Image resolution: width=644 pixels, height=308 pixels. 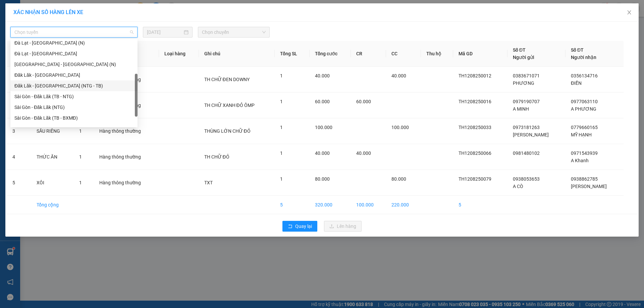 What do you see at coordinates (19, 54) in the screenshot?
I see `th: STT` at bounding box center [19, 54].